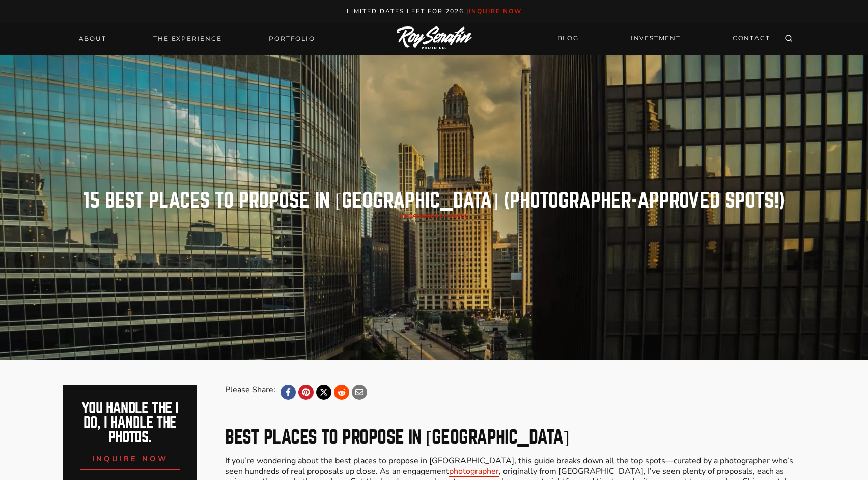 Image resolution: width=868 pixels, height=480 pixels. What do you see at coordinates (250, 393) in the screenshot?
I see `div: Please Share:` at bounding box center [250, 393].